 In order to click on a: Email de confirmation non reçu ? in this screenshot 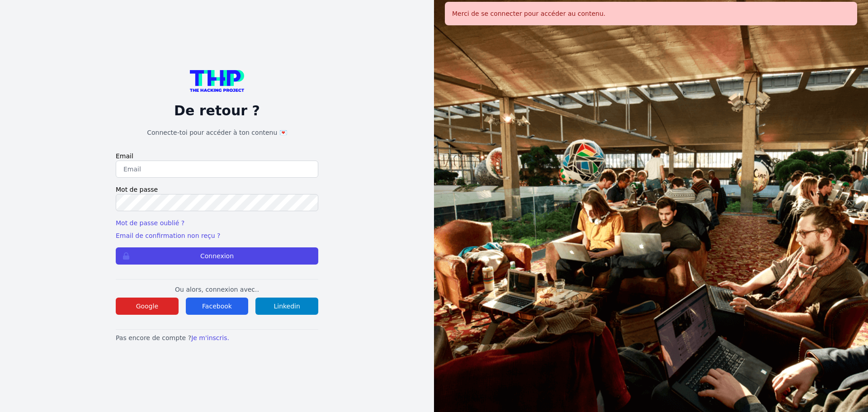, I will do `click(168, 236)`.